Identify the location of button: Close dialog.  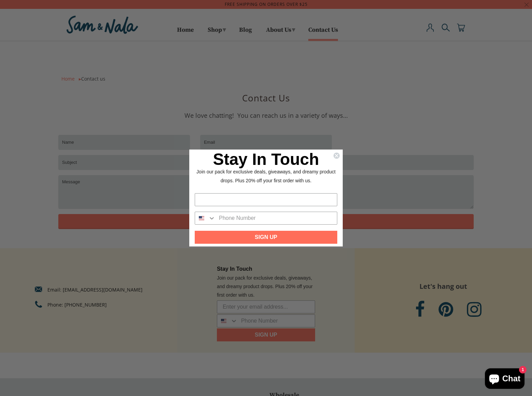
(337, 156).